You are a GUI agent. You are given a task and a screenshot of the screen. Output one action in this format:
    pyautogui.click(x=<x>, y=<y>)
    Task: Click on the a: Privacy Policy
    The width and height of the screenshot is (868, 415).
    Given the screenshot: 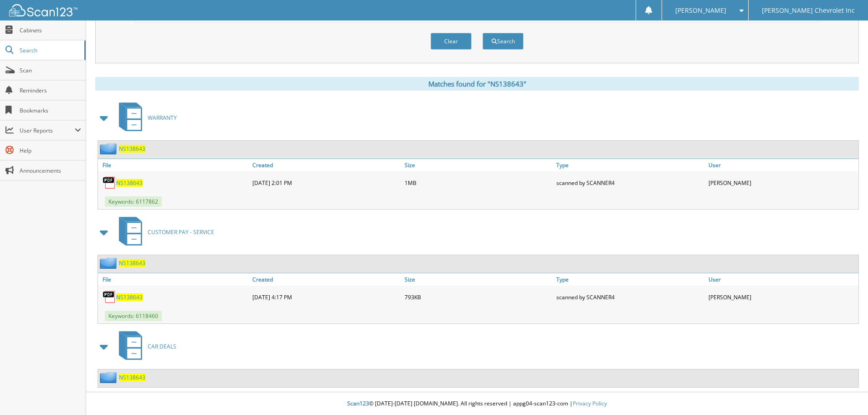 What is the action you would take?
    pyautogui.click(x=590, y=404)
    